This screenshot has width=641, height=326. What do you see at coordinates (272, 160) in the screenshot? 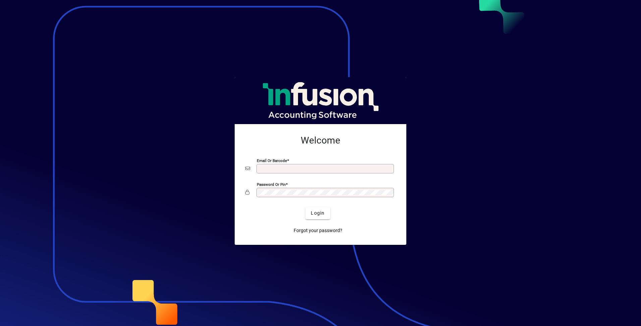
I see `mat-label: Email or Barcode` at bounding box center [272, 160].